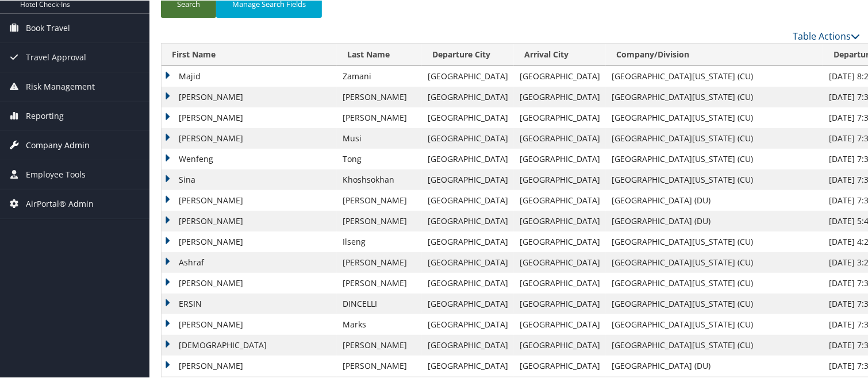  I want to click on td: Ashraf, so click(249, 262).